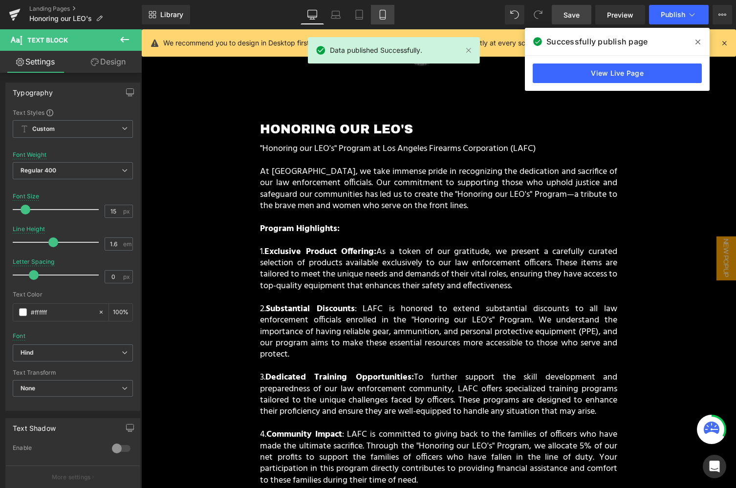 The height and width of the screenshot is (488, 736). Describe the element at coordinates (199, 348) in the screenshot. I see `strong: Dedicated Training Opportunities:` at that location.